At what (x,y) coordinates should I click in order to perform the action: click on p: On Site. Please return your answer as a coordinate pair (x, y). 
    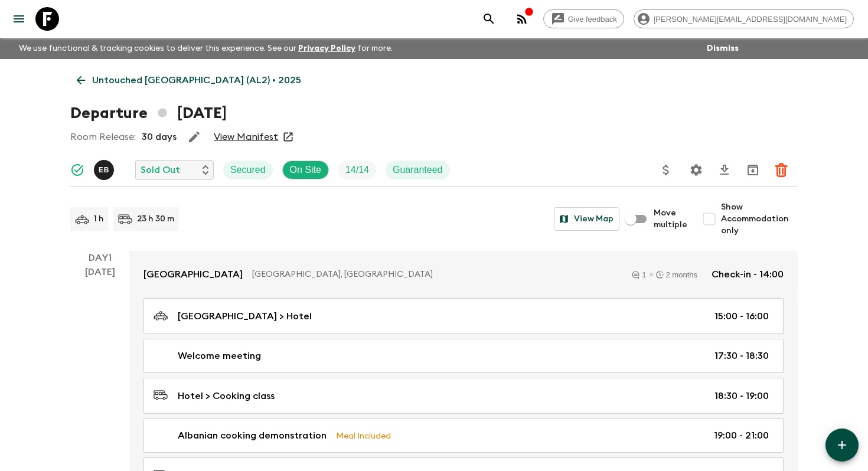
    Looking at the image, I should click on (306, 170).